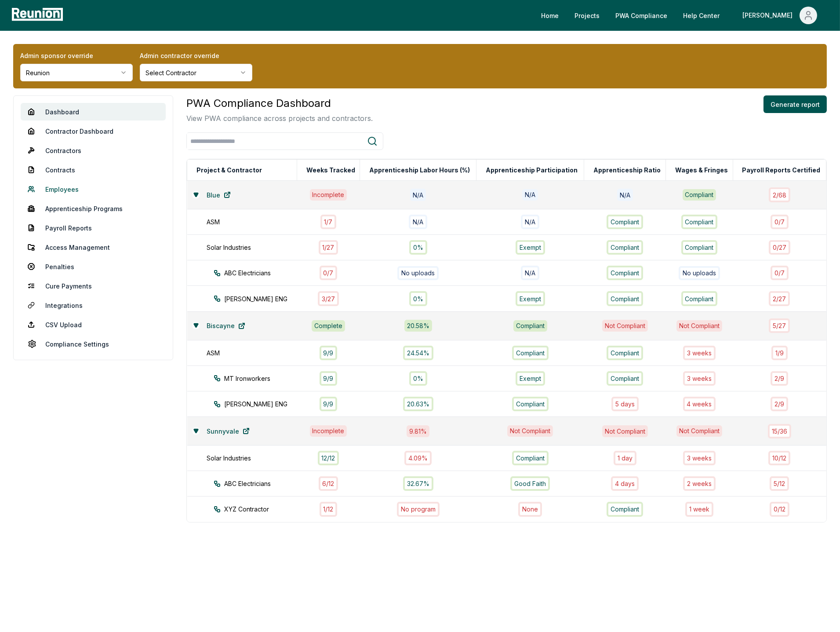  Describe the element at coordinates (781, 170) in the screenshot. I see `button: Payroll Reports Certified` at that location.